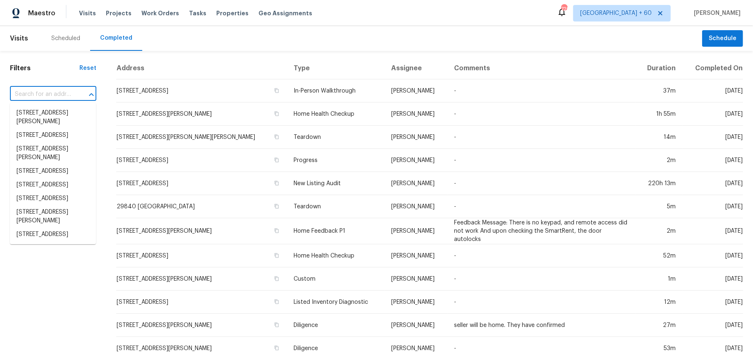  Describe the element at coordinates (201, 68) in the screenshot. I see `th: Address` at that location.